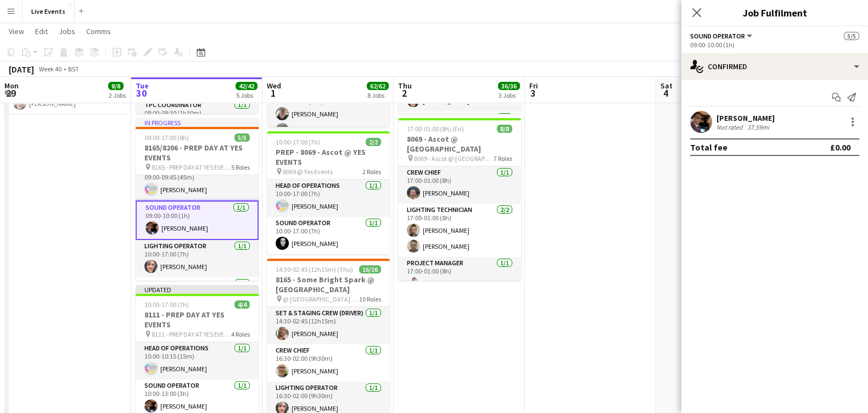  I want to click on div: 2 Jobs, so click(117, 95).